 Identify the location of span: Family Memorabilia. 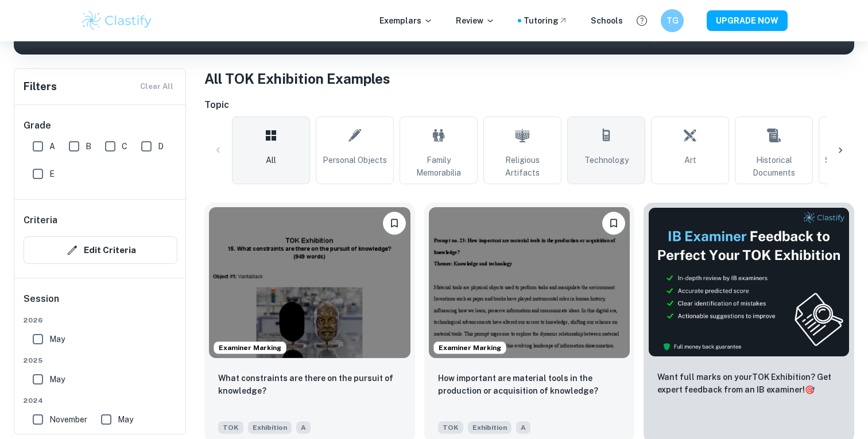
(439, 166).